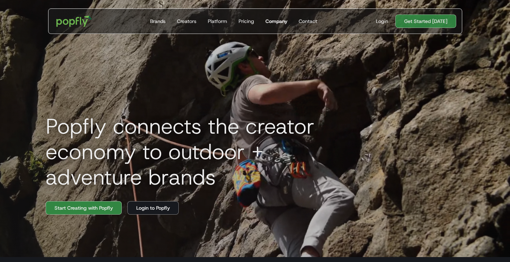 Image resolution: width=510 pixels, height=262 pixels. What do you see at coordinates (382, 21) in the screenshot?
I see `div: Login` at bounding box center [382, 21].